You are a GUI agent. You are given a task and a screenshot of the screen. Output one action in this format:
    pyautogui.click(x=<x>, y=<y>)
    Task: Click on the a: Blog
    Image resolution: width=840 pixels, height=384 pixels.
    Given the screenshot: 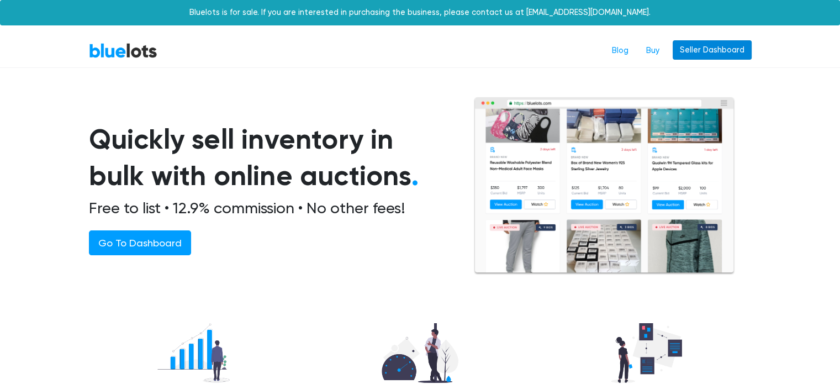 What is the action you would take?
    pyautogui.click(x=620, y=51)
    